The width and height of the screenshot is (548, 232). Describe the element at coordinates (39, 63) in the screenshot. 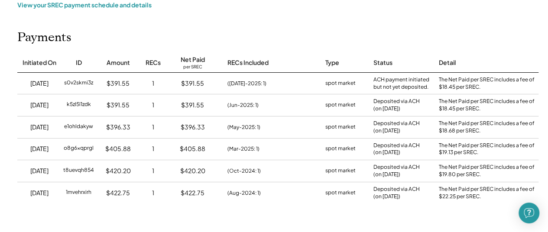

I see `div: Initiated On` at that location.